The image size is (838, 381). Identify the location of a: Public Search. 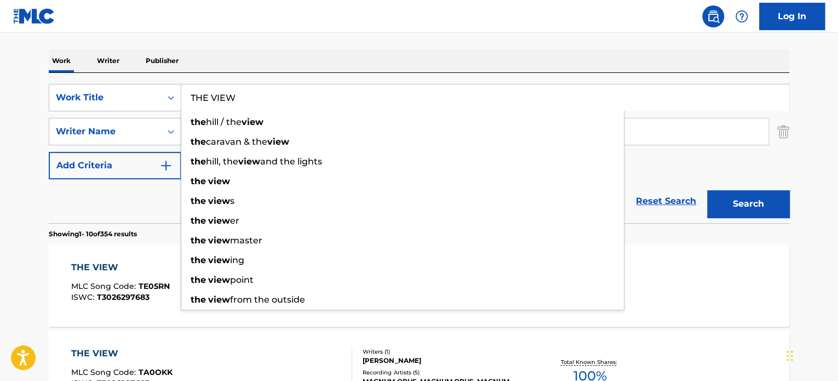
(713, 16).